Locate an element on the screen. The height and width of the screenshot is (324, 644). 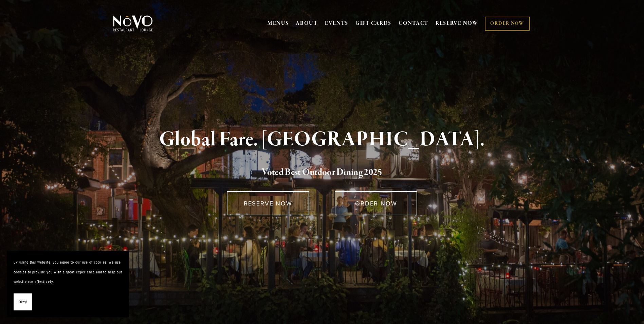
span: Okay! is located at coordinates (23, 302).